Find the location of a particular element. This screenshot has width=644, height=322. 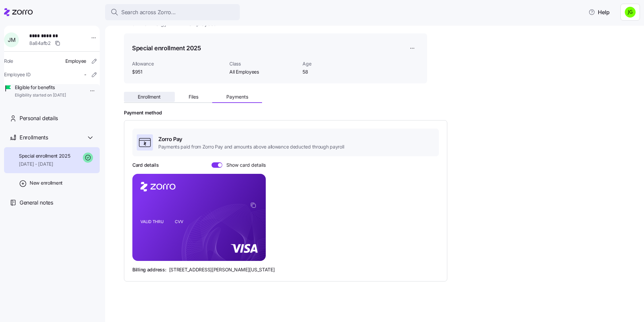

span: New enrollment is located at coordinates (46, 182).